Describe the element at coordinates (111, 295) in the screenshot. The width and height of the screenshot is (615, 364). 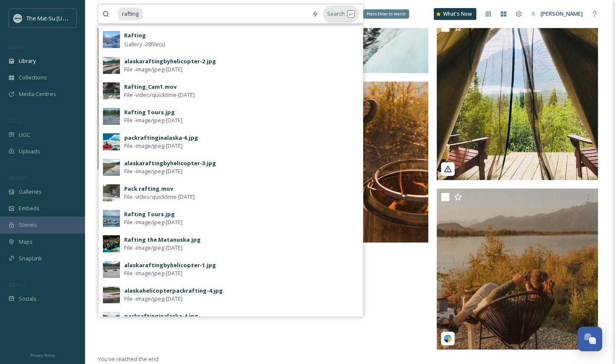
I see `img: e291392a-0df9-4db4-a851-e679fb01ac21.jpg` at that location.